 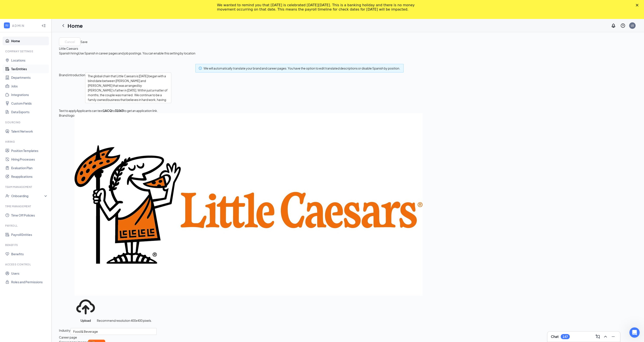 I want to click on div: Access control, so click(x=26, y=264).